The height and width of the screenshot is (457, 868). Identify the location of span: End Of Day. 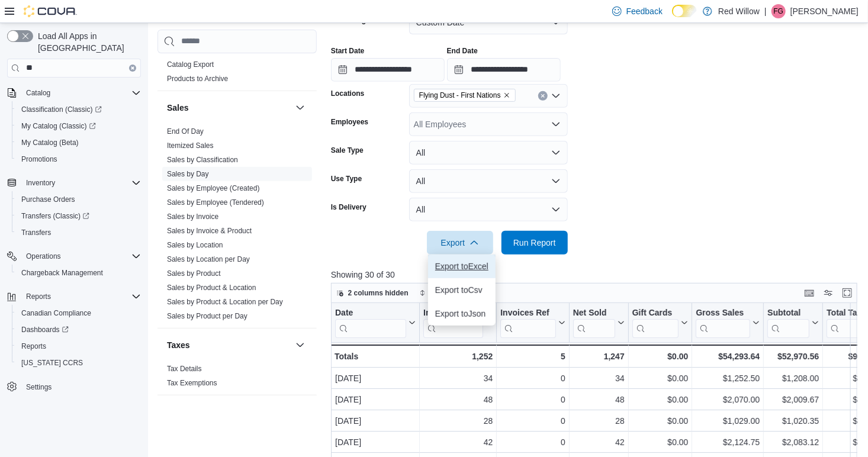
(185, 131).